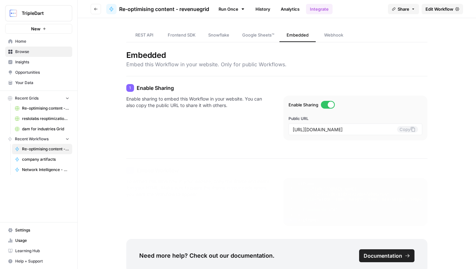  Describe the element at coordinates (42, 83) in the screenshot. I see `span: Your Data` at that location.